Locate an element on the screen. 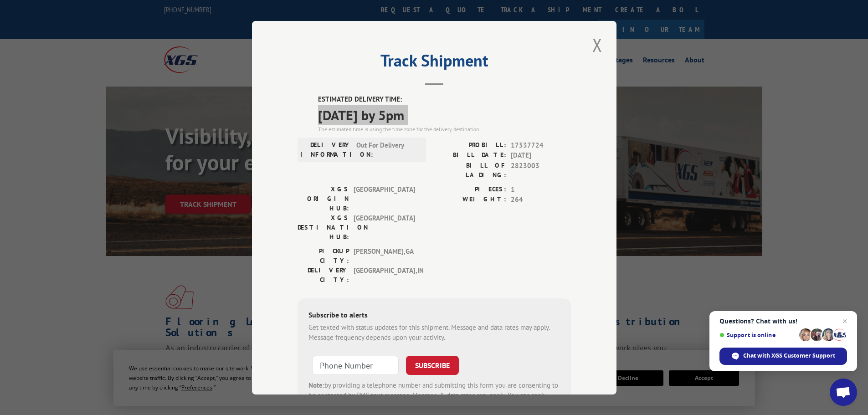  label: DELIVERY CITY: is located at coordinates (323, 275).